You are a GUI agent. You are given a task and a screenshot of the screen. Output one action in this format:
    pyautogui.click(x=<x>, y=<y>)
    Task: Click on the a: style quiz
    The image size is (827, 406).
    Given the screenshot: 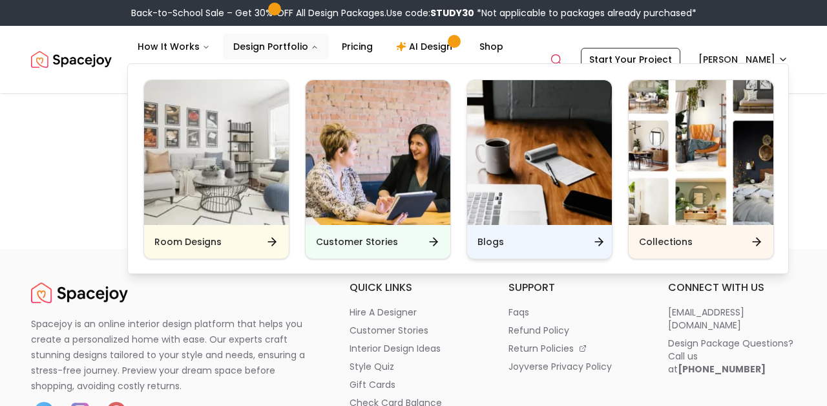 What is the action you would take?
    pyautogui.click(x=413, y=366)
    